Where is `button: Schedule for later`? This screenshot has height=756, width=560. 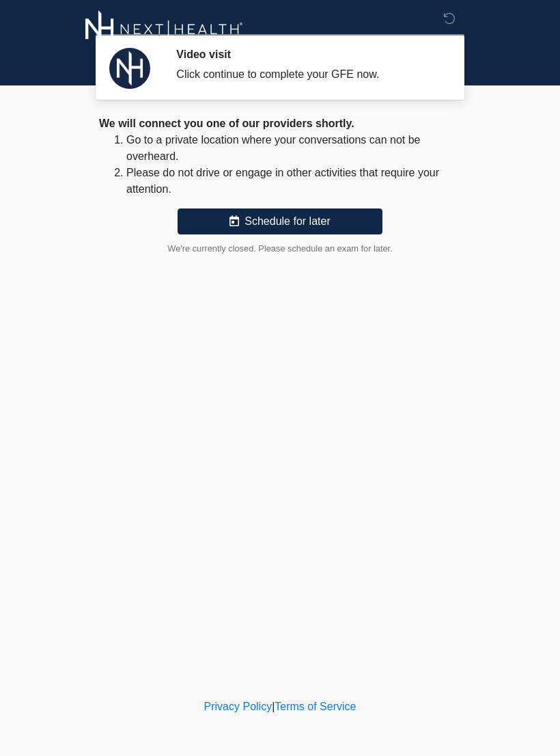
button: Schedule for later is located at coordinates (280, 222).